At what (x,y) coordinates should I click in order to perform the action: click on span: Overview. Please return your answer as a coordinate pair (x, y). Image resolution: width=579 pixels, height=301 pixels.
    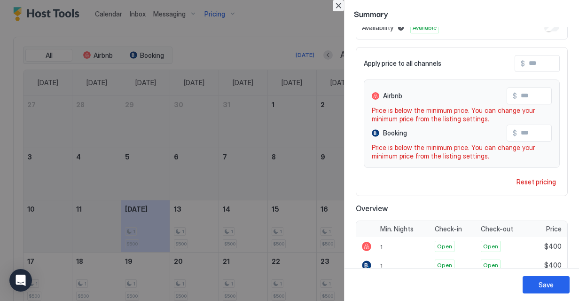
    Looking at the image, I should click on (461, 208).